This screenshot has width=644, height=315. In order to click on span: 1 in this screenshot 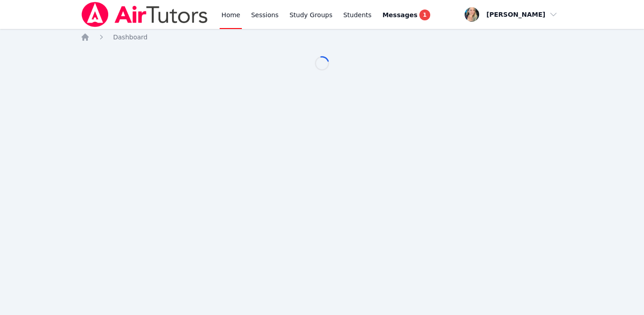, I will do `click(425, 15)`.